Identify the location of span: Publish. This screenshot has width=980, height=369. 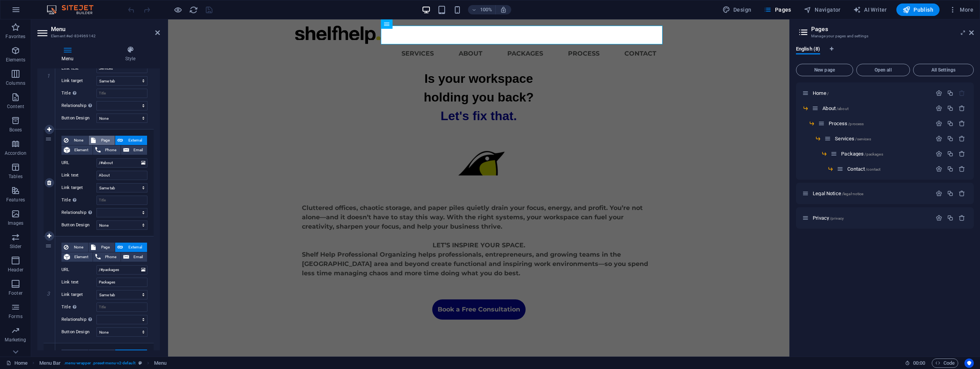
(917, 10).